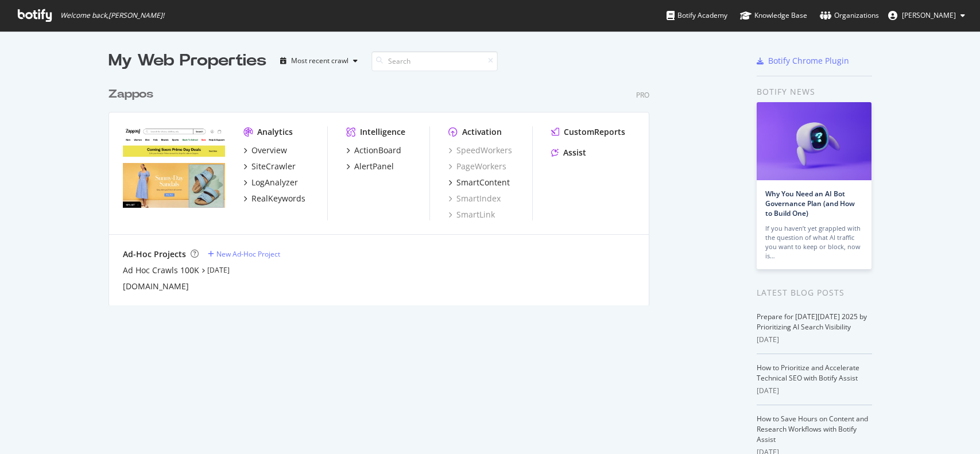 The height and width of the screenshot is (454, 980). What do you see at coordinates (479, 183) in the screenshot?
I see `a: SmartContent` at bounding box center [479, 183].